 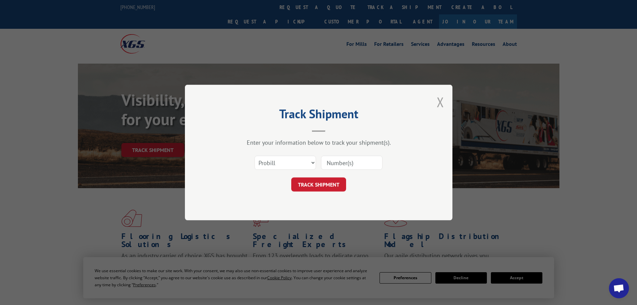 I want to click on div: Enter your information below to track your shipment(s)., so click(x=319, y=142).